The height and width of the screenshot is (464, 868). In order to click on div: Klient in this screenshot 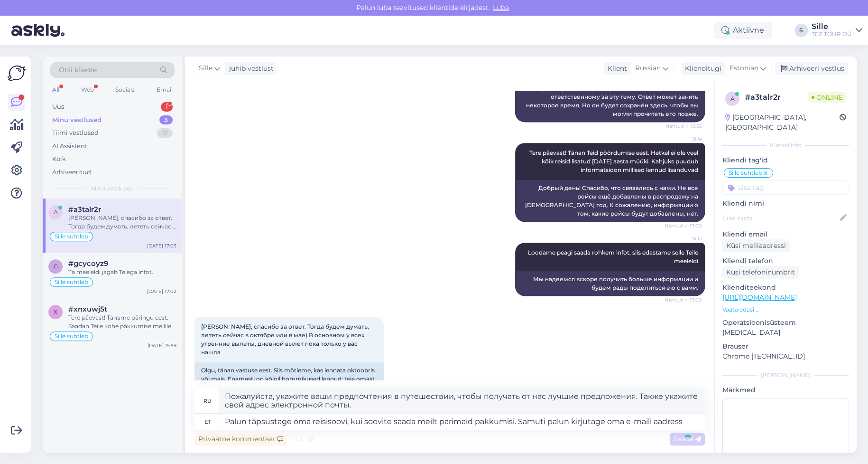, I will do `click(615, 68)`.